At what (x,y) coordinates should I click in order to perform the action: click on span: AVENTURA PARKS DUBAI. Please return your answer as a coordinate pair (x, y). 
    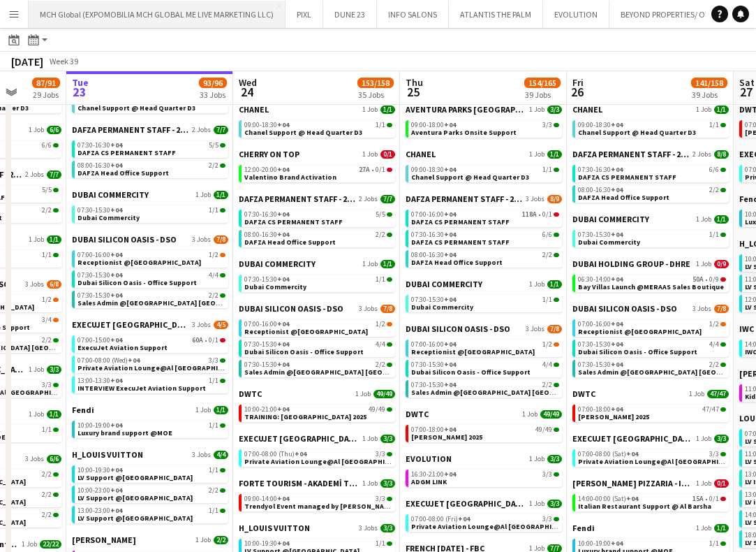
    Looking at the image, I should click on (466, 109).